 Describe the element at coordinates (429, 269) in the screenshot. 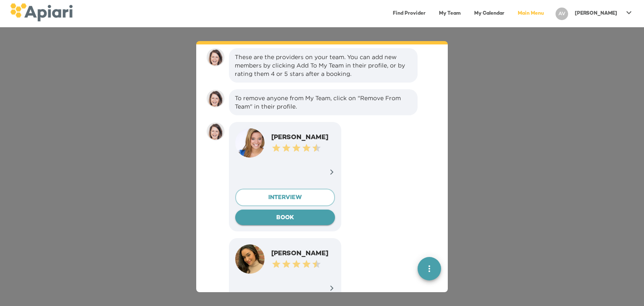

I see `button: quick menu` at that location.